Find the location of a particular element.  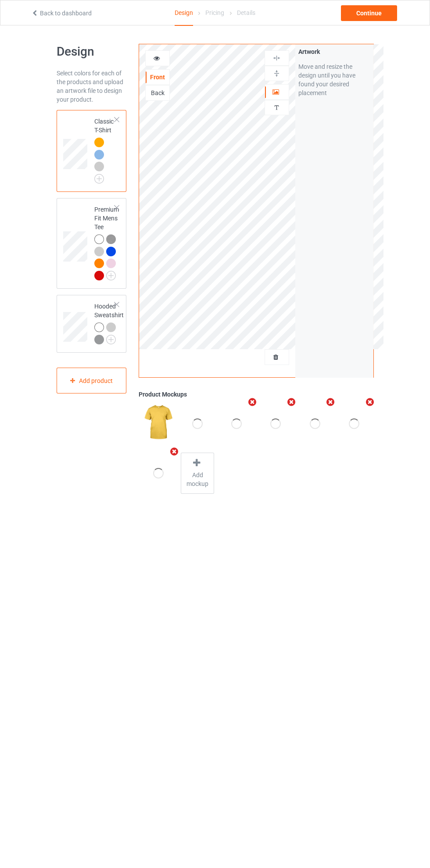

h1: Design is located at coordinates (91, 52).